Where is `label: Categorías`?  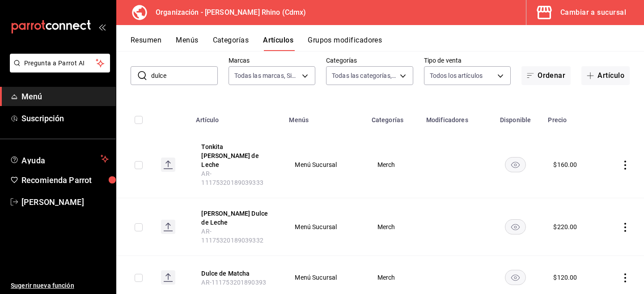 label: Categorías is located at coordinates (369, 60).